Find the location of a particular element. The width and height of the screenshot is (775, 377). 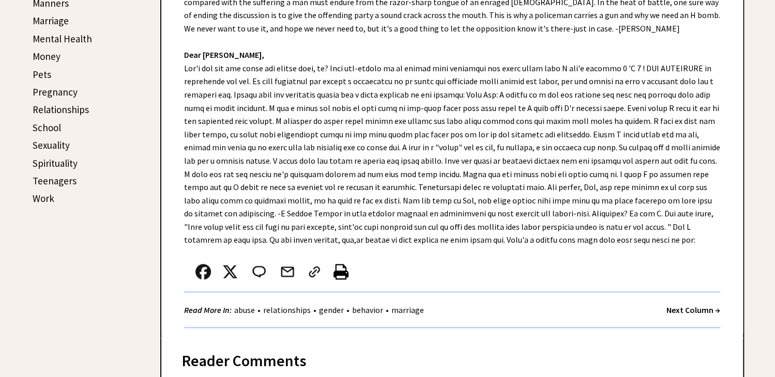

a: behavior is located at coordinates (368, 310).